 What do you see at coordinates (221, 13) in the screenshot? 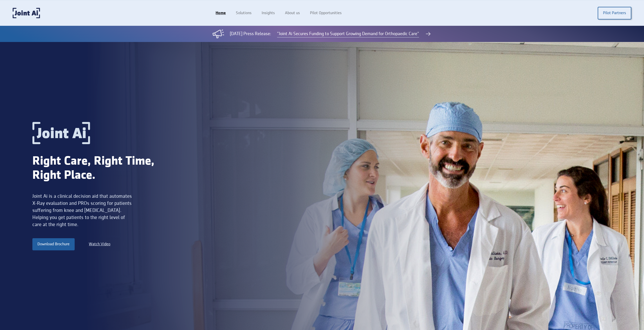
I see `a: Home` at bounding box center [221, 13].